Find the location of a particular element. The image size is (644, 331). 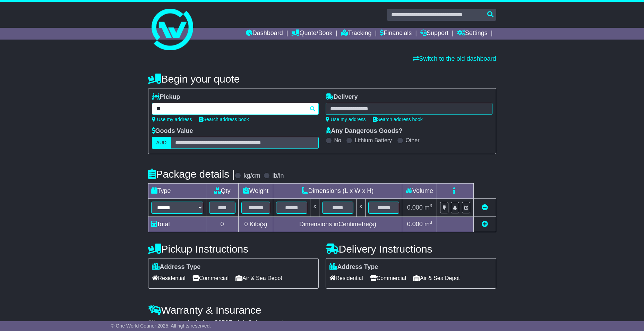

label: Any Dangerous Goods? is located at coordinates (364, 131).